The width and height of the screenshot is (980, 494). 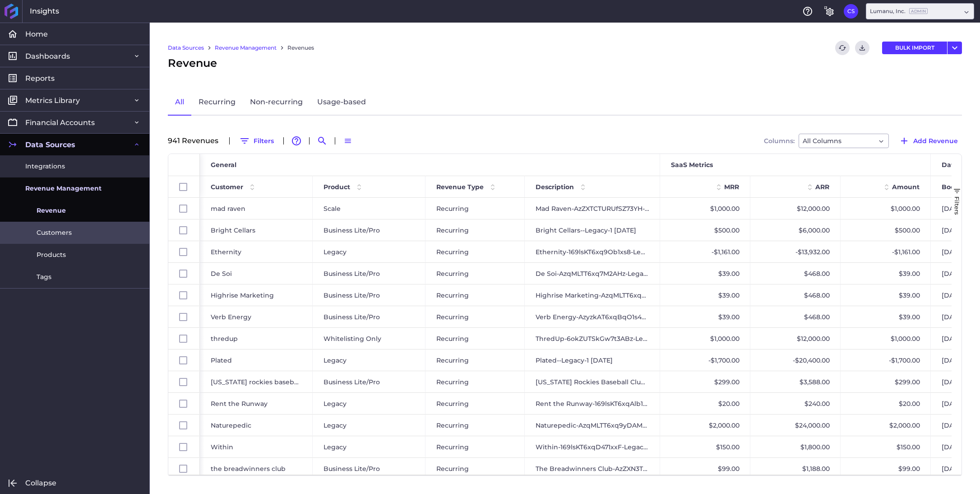 I want to click on span: Legacy, so click(x=335, y=360).